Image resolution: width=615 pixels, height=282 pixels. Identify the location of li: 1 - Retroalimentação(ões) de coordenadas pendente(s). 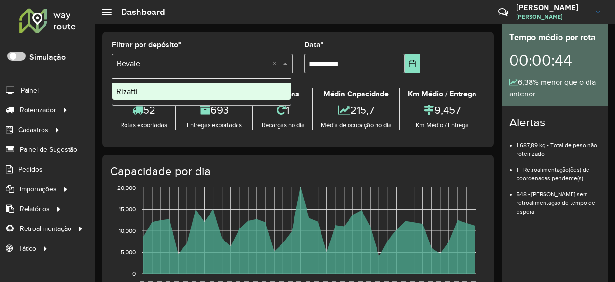
(558, 170).